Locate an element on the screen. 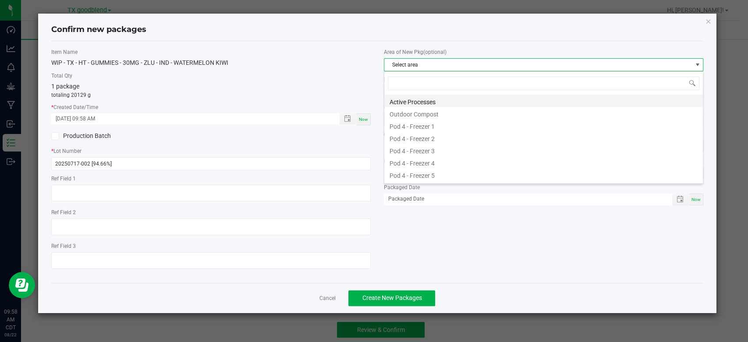  button: Create New Packages is located at coordinates (392, 299).